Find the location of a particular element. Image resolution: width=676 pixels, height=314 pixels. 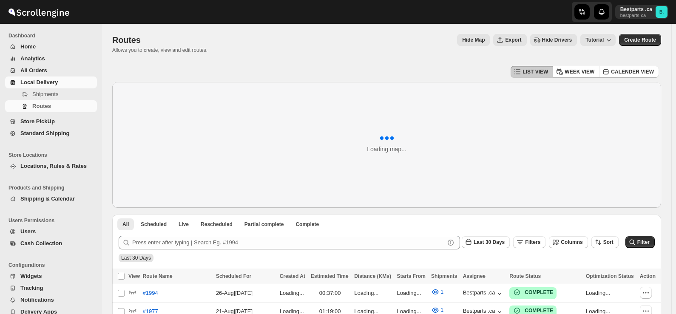

div: Loading map... is located at coordinates (386, 149).